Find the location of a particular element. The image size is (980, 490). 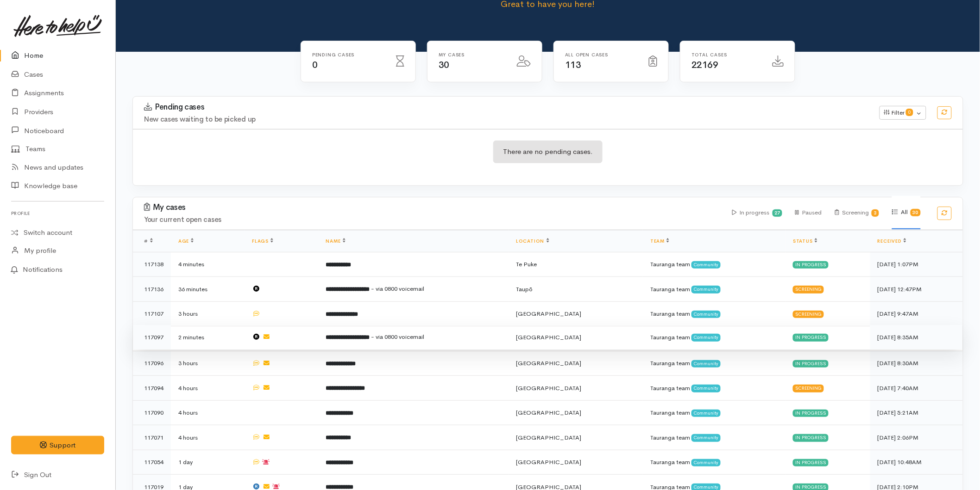

a: Status is located at coordinates (805, 241).